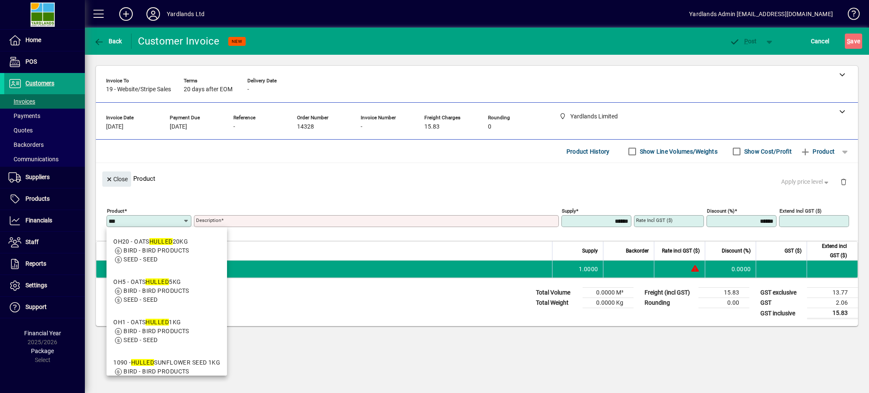  I want to click on mat-label: Extend incl GST ($), so click(801, 211).